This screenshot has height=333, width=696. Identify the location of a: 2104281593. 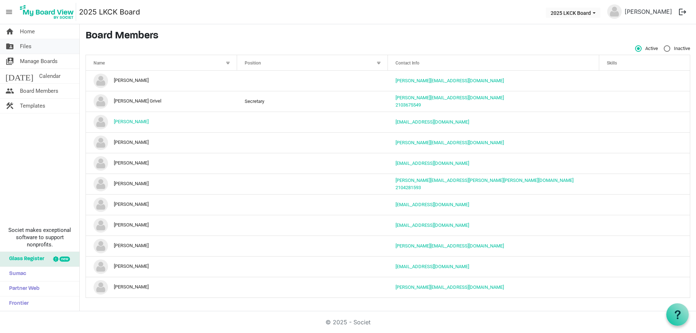
(408, 187).